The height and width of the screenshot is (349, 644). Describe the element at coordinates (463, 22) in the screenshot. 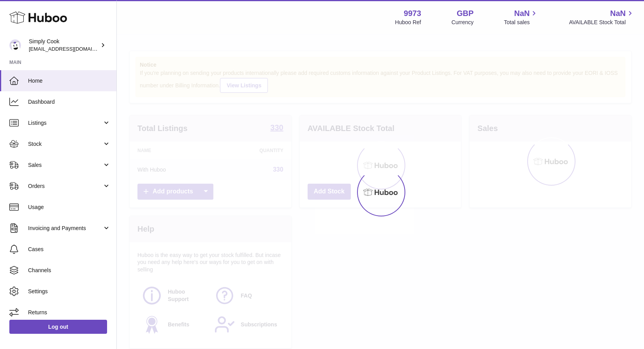

I see `div: Currency` at that location.